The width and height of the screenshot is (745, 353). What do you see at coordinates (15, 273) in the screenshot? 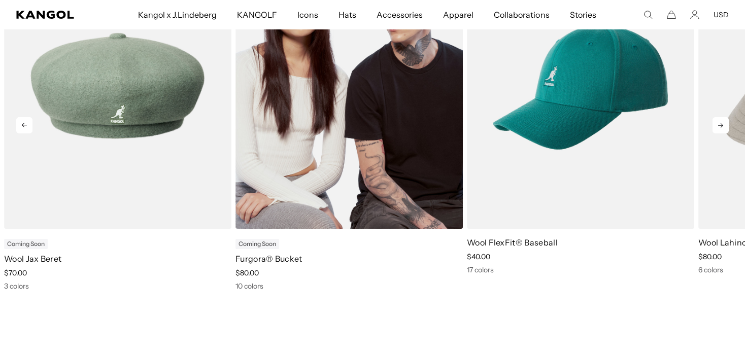
I see `span: $70.00` at bounding box center [15, 273].